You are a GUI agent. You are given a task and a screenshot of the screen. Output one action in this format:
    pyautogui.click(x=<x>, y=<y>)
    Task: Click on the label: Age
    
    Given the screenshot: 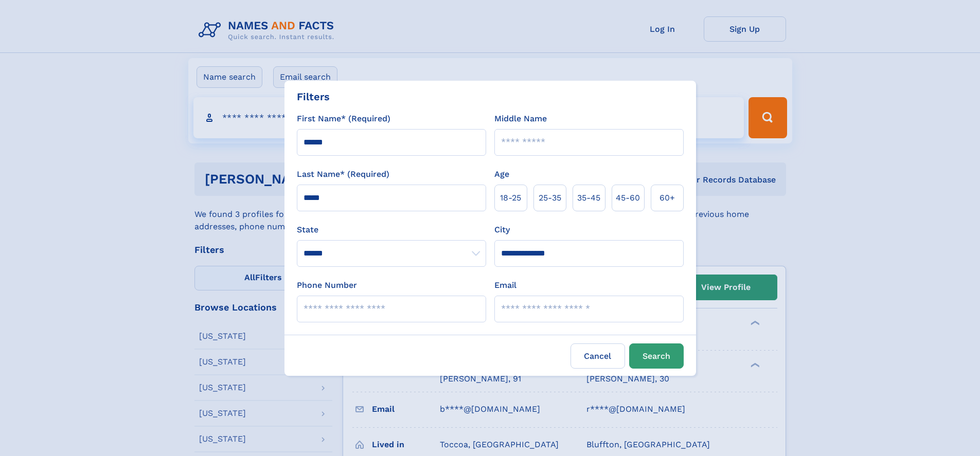 What is the action you would take?
    pyautogui.click(x=501, y=174)
    